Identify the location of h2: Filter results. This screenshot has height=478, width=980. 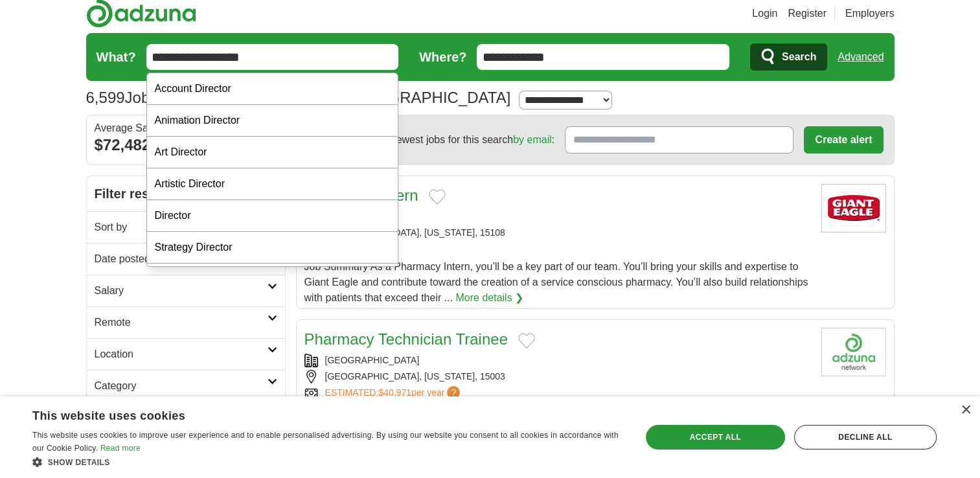
(186, 193).